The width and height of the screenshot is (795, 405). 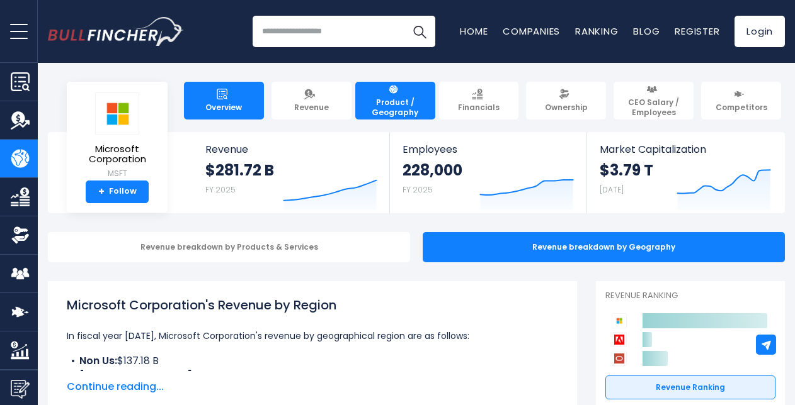 I want to click on a: Revenue, so click(x=311, y=101).